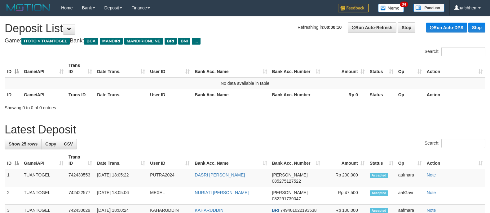 This screenshot has width=490, height=213. I want to click on span: 34, so click(404, 4).